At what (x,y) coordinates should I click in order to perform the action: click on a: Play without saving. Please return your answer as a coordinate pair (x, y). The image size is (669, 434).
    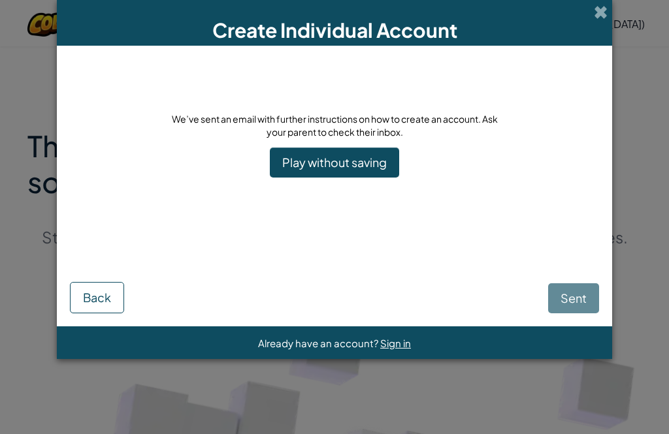
    Looking at the image, I should click on (334, 163).